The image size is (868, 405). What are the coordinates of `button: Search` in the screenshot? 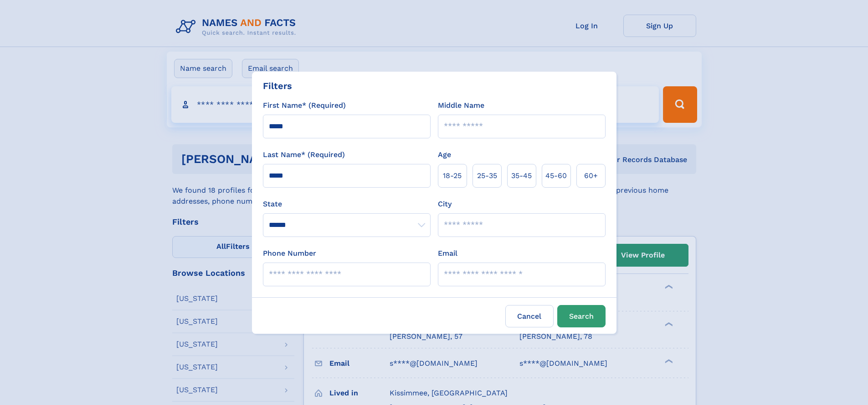 It's located at (581, 316).